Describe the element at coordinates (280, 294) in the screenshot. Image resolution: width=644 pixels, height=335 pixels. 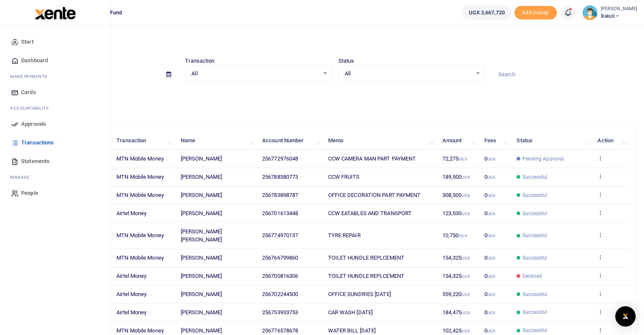
I see `span: 256702244500` at that location.